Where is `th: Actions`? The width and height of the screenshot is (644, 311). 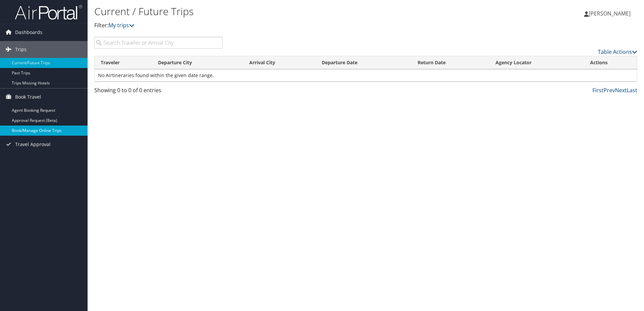 th: Actions is located at coordinates (611, 62).